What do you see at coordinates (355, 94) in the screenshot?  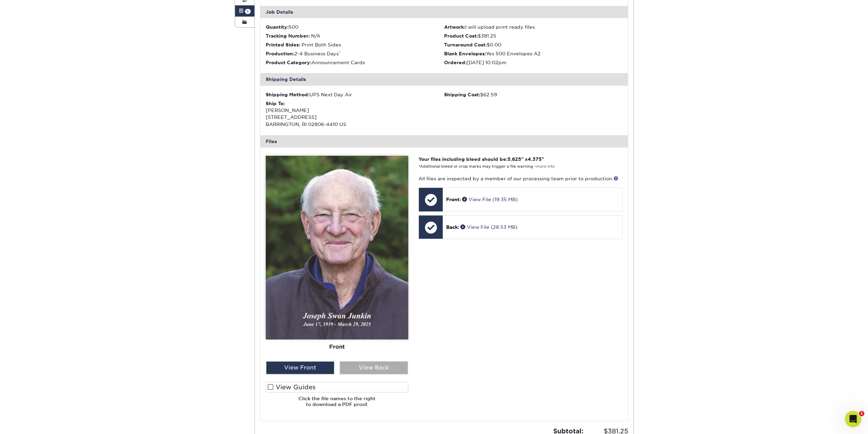 I see `div: UPS Next Day Air` at bounding box center [355, 94].